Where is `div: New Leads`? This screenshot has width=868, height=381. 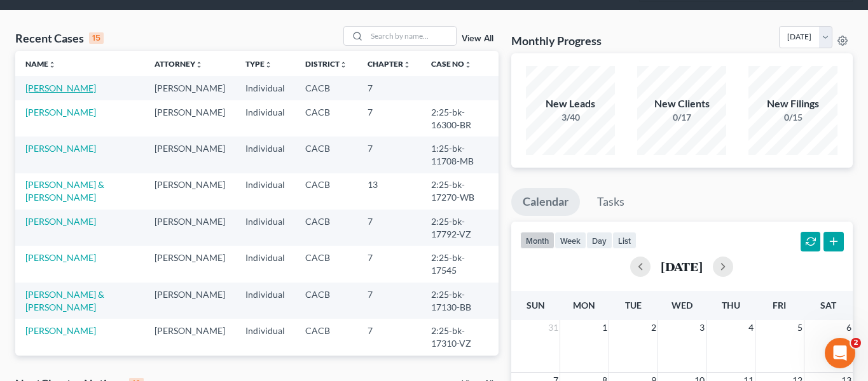
div: New Leads is located at coordinates (570, 103).